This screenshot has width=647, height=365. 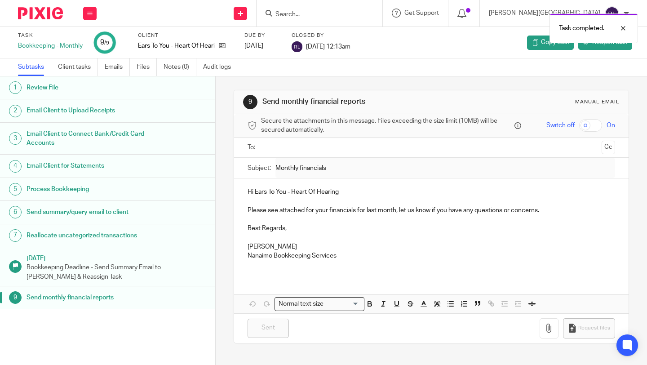 I want to click on img: Pixie, so click(x=40, y=13).